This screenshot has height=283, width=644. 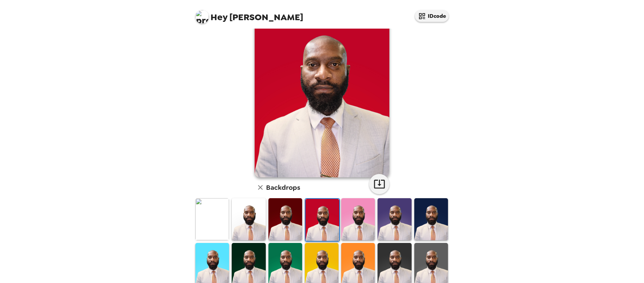 What do you see at coordinates (322, 91) in the screenshot?
I see `img: user` at bounding box center [322, 91].